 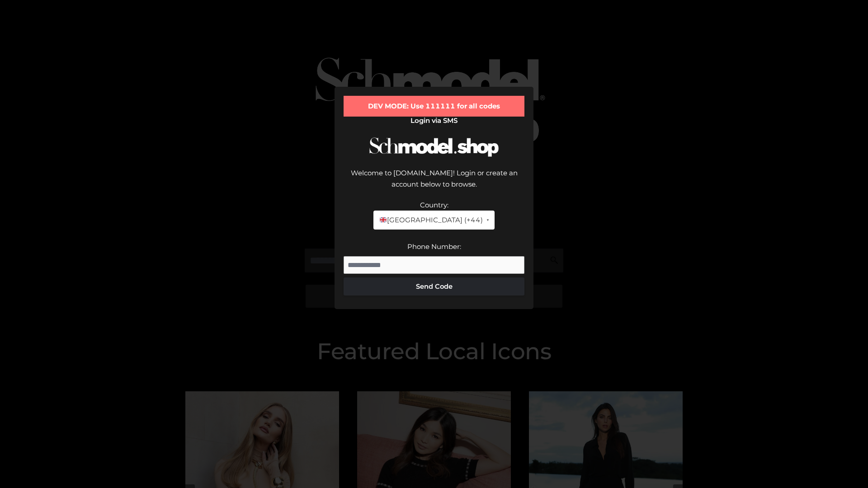 I want to click on button: Send Code, so click(x=434, y=287).